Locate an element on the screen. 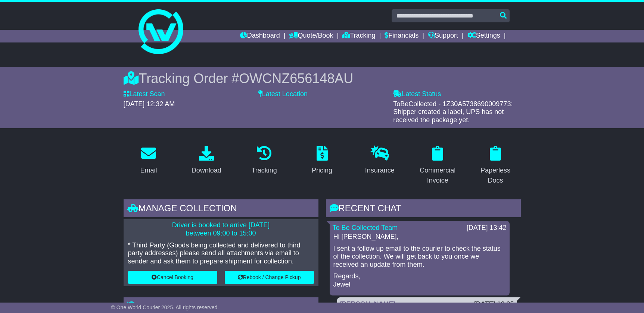 The width and height of the screenshot is (644, 313). div: Email is located at coordinates (148, 170).